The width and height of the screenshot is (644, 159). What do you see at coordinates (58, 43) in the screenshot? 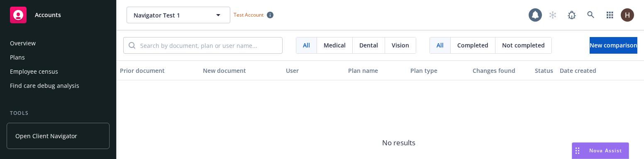
I see `a: Overview` at bounding box center [58, 43].